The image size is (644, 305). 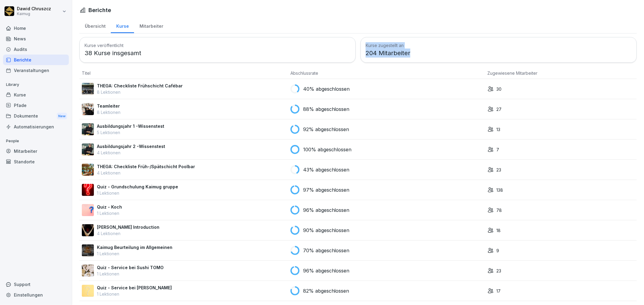 What do you see at coordinates (88, 210) in the screenshot?
I see `img: t7brl8l3g3sjoed8o8dm9hn8.png` at bounding box center [88, 210].